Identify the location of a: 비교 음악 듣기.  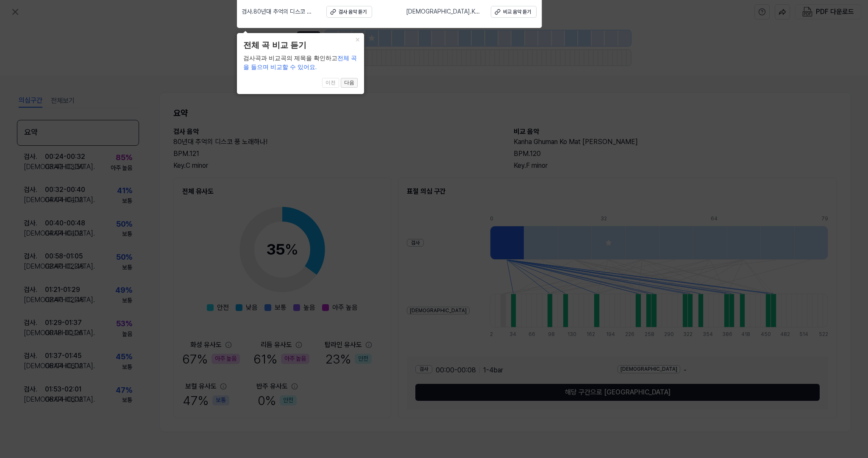
(514, 12).